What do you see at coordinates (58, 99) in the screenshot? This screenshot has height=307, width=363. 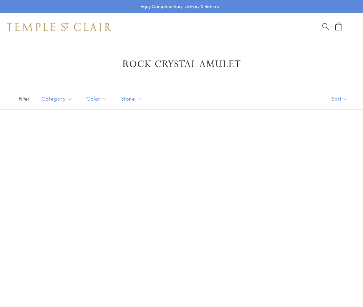 I see `span: Category` at bounding box center [58, 99].